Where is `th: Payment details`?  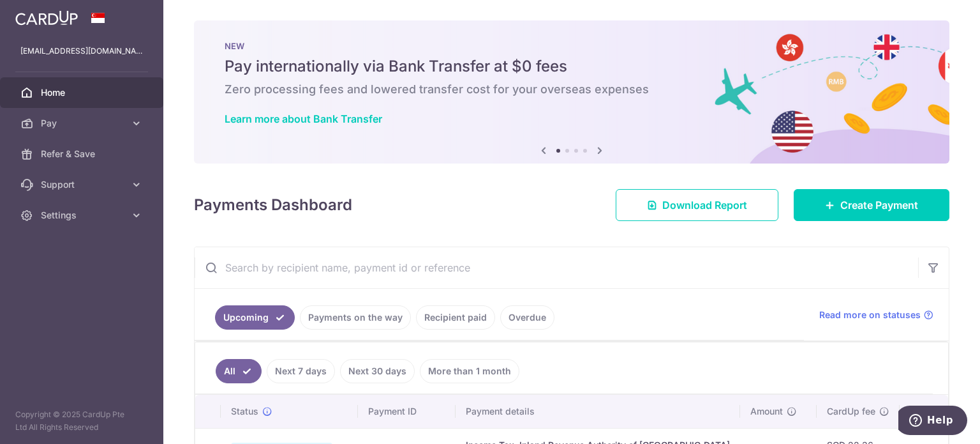 th: Payment details is located at coordinates (598, 411).